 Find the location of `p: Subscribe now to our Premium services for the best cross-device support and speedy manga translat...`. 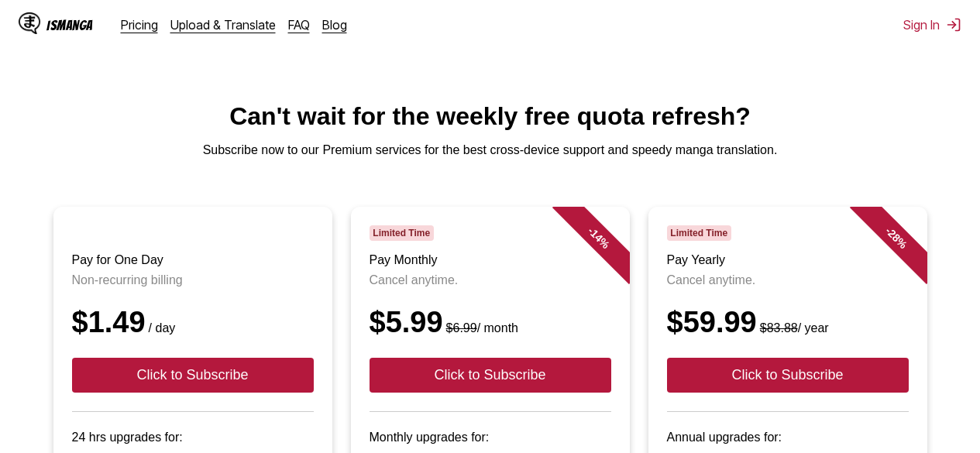

p: Subscribe now to our Premium services for the best cross-device support and speedy manga translat... is located at coordinates (490, 150).